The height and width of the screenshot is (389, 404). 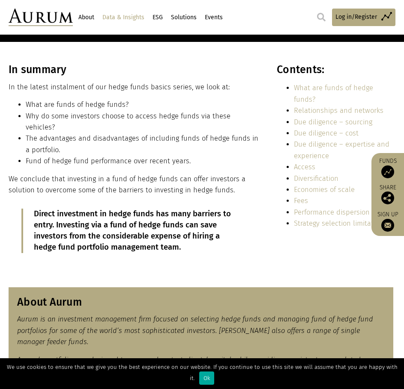 I want to click on a: Strategy selection limitations, so click(x=340, y=223).